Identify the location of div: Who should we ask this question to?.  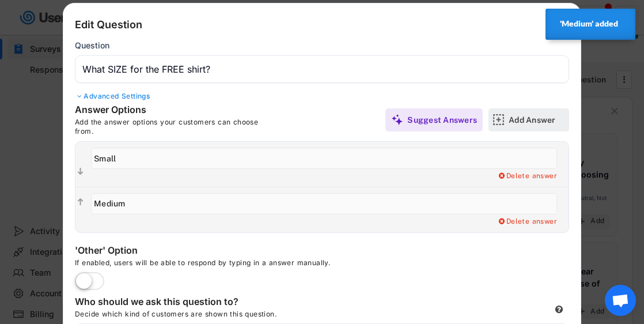
(190, 303).